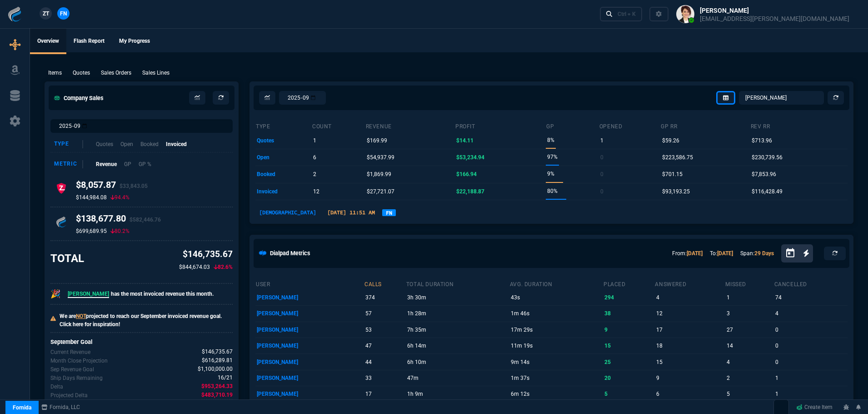 The image size is (868, 414). What do you see at coordinates (217, 386) in the screenshot?
I see `span: The difference between the current month's Revenue and the goal.` at bounding box center [217, 386].